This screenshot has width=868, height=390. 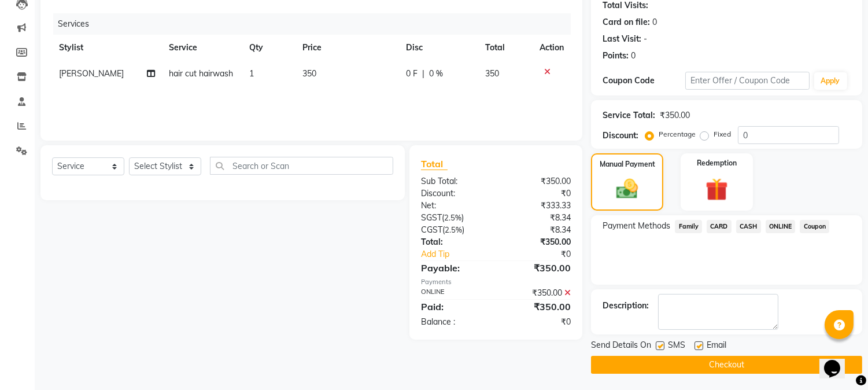 What do you see at coordinates (747, 81) in the screenshot?
I see `input: Enter Offer / Coupon Code` at bounding box center [747, 81].